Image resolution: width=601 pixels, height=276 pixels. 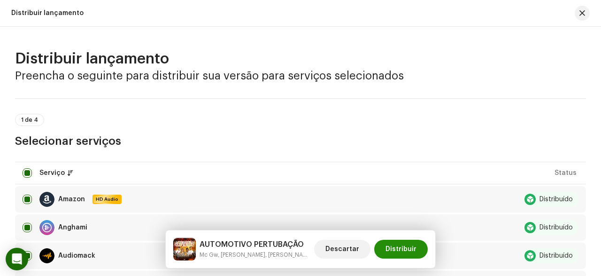 I want to click on h3: Preencha o seguinte para distribuir sua versão para serviços selecionados, so click(x=300, y=76).